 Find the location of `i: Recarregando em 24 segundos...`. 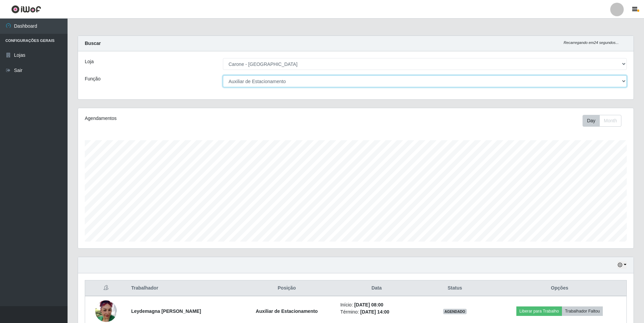

i: Recarregando em 24 segundos... is located at coordinates (591, 42).